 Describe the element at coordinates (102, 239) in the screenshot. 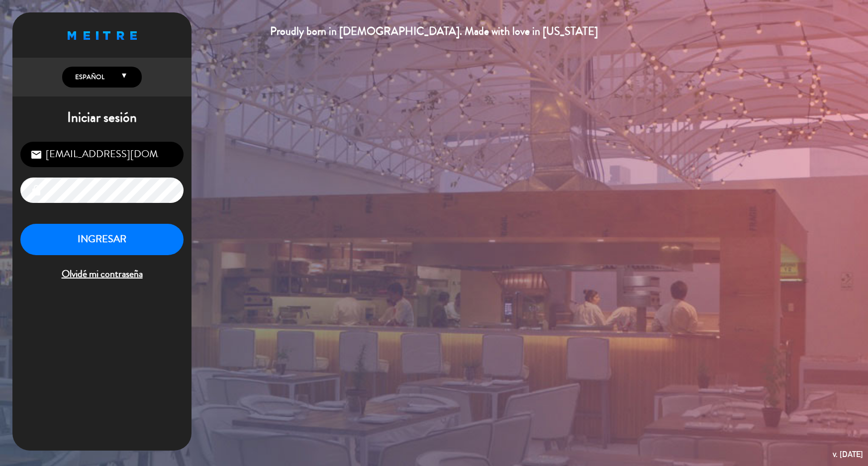

I see `button: INGRESAR` at that location.